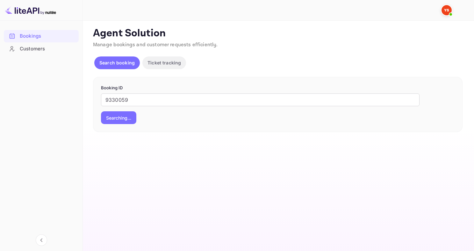  I want to click on input: Enter Booking ID (e.g., 63782194), so click(260, 100).